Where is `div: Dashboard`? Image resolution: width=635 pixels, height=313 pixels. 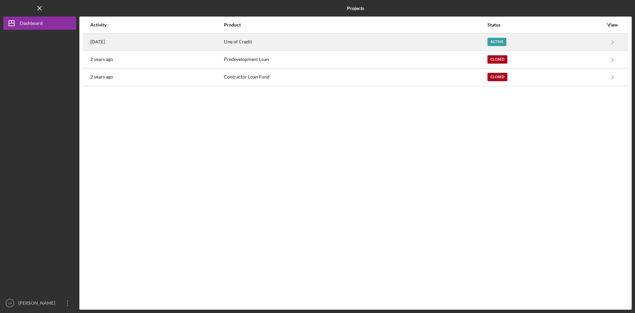 div: Dashboard is located at coordinates (31, 24).